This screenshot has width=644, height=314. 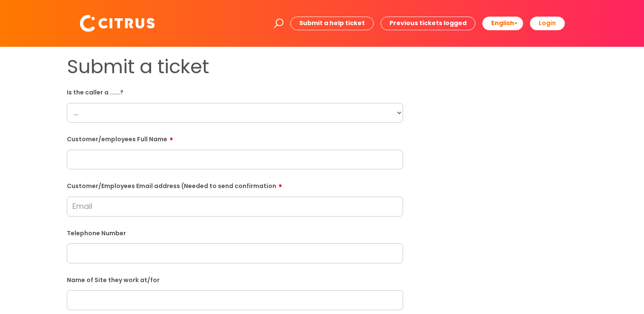 What do you see at coordinates (548, 23) in the screenshot?
I see `b: Login` at bounding box center [548, 23].